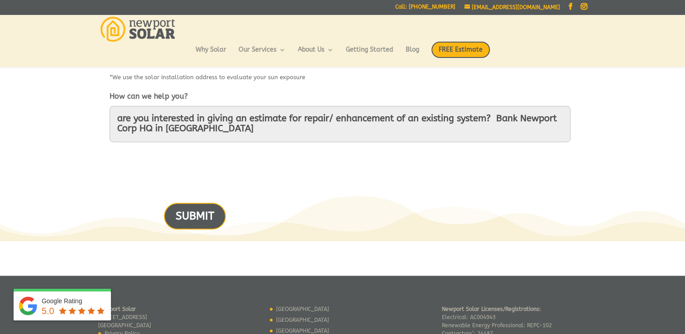 The width and height of the screenshot is (685, 334). I want to click on a: Getting Started, so click(370, 54).